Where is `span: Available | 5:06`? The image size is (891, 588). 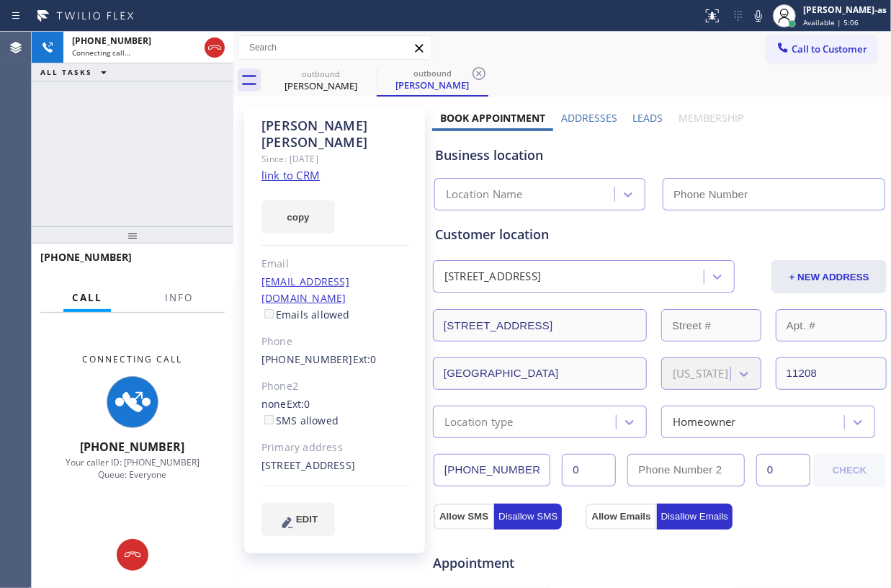 span: Available | 5:06 is located at coordinates (831, 22).